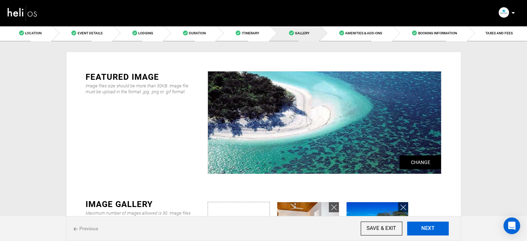 This screenshot has width=527, height=241. What do you see at coordinates (86, 228) in the screenshot?
I see `span: Previous` at bounding box center [86, 228].